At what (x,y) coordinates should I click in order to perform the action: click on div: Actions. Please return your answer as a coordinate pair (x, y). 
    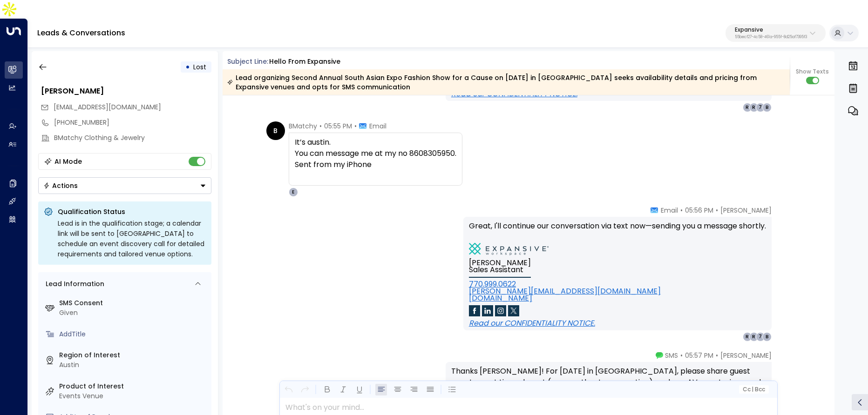
    Looking at the image, I should click on (61, 186).